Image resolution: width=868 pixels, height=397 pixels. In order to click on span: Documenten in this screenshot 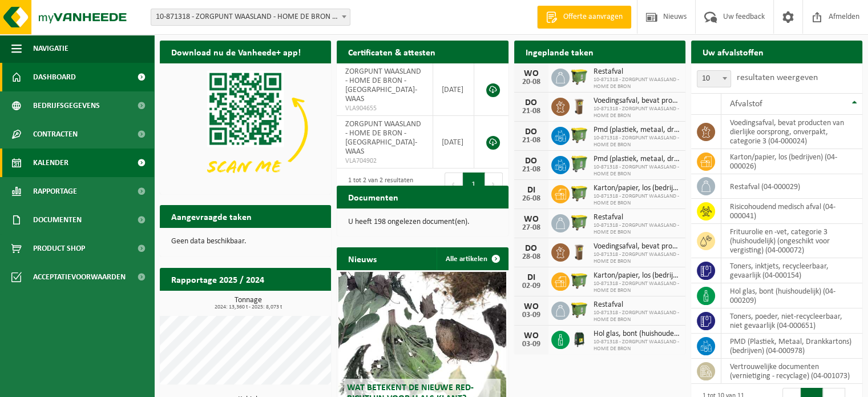, I will do `click(57, 220)`.